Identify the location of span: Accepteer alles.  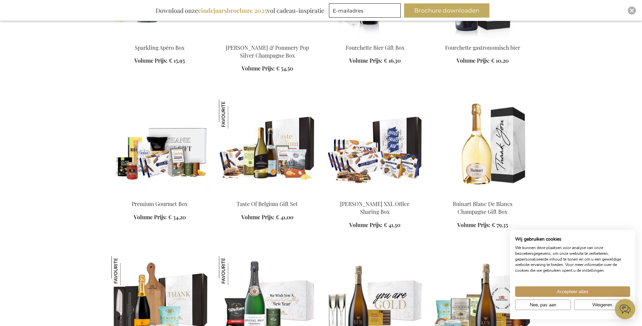
(573, 291).